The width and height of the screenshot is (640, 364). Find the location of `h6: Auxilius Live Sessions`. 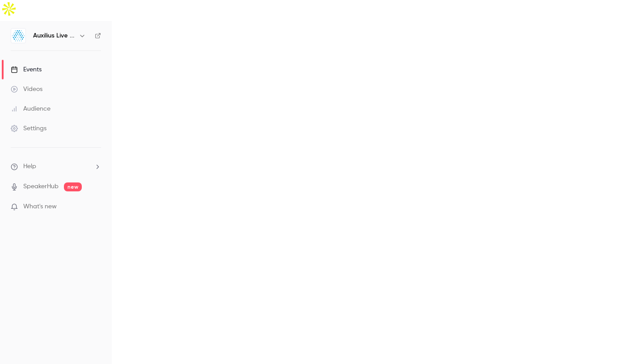

h6: Auxilius Live Sessions is located at coordinates (54, 36).